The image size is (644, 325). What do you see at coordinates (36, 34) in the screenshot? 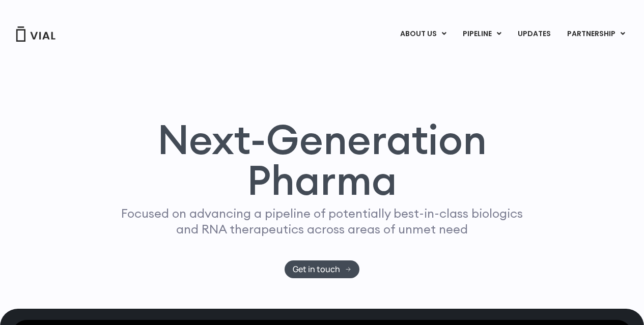
I see `img: Vial Logo` at bounding box center [36, 34].